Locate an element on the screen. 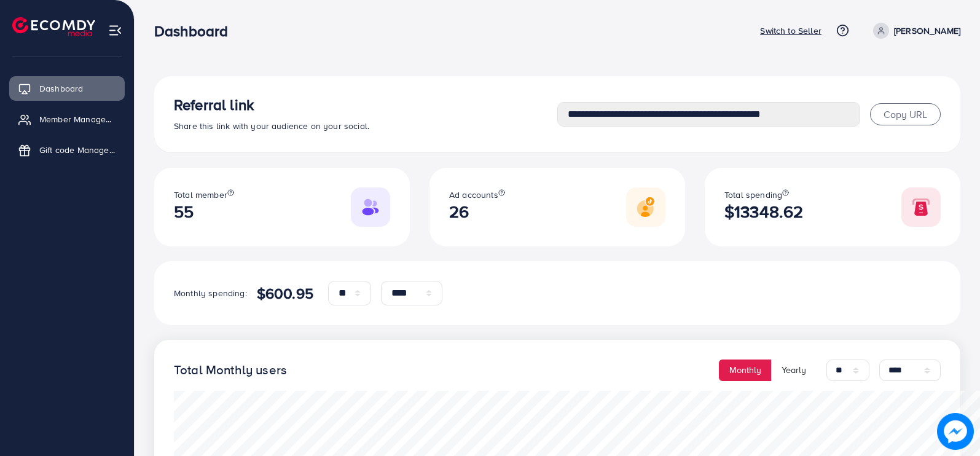 The height and width of the screenshot is (456, 980). h3: Referral link is located at coordinates (365, 105).